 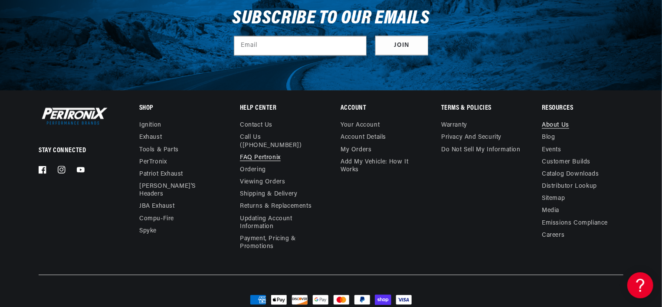 I want to click on h3: Subscribe to our emails, so click(x=331, y=19).